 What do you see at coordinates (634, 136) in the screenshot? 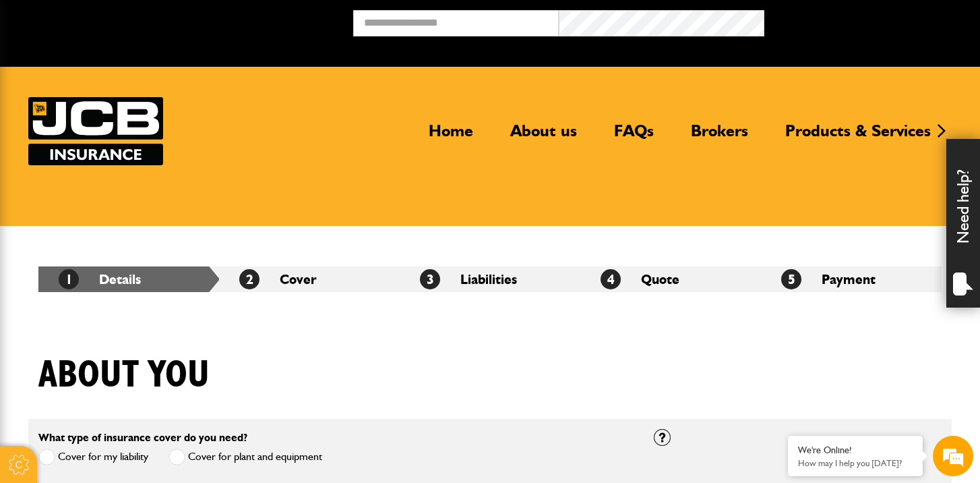
I see `a: FAQs` at bounding box center [634, 136].